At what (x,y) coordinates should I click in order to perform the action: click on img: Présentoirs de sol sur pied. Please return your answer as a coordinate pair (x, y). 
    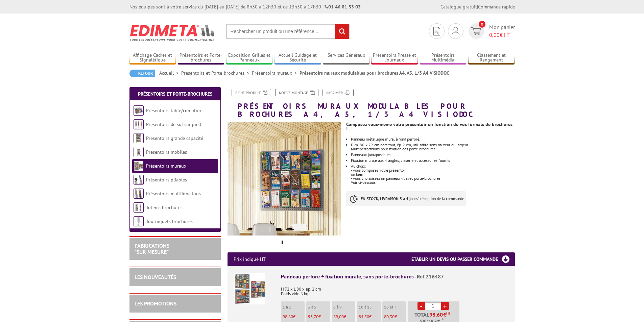
    Looking at the image, I should click on (139, 124).